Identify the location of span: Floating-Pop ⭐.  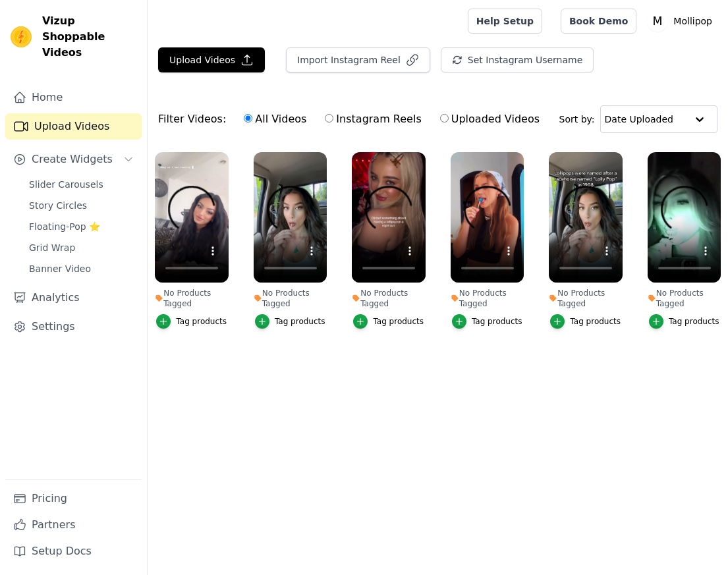
(64, 226).